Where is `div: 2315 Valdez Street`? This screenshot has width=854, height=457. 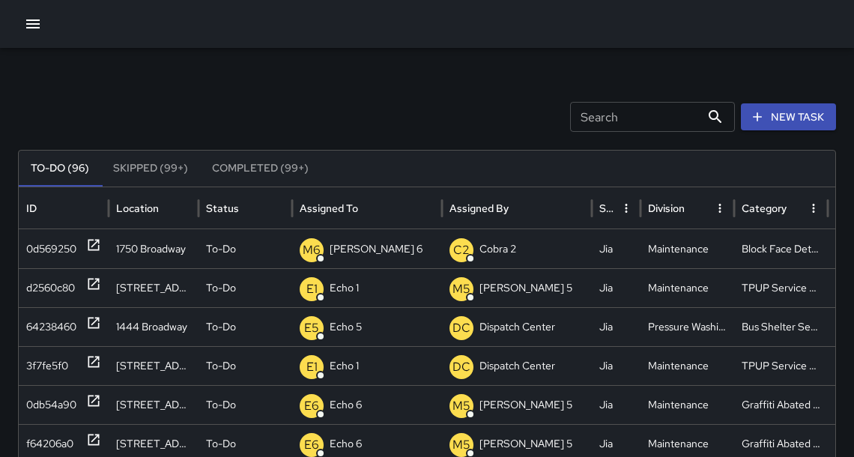
div: 2315 Valdez Street is located at coordinates (154, 288).